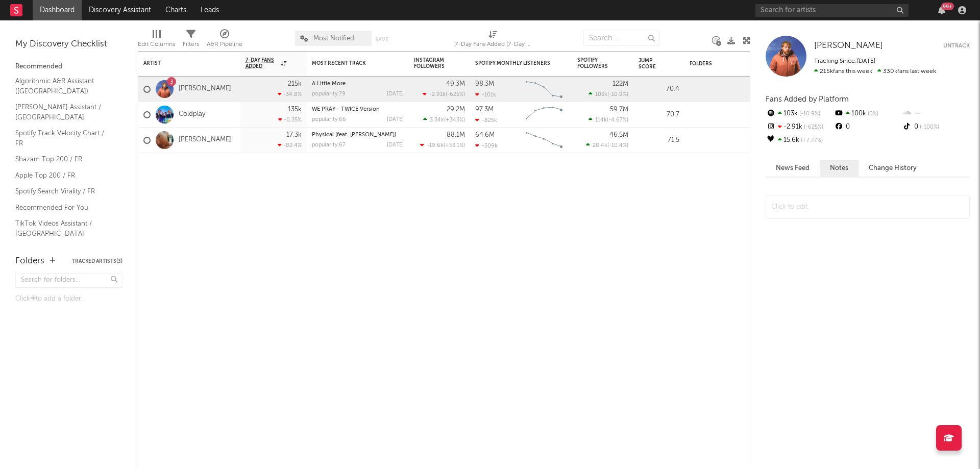 The width and height of the screenshot is (980, 469). What do you see at coordinates (484, 109) in the screenshot?
I see `div: 97.3M` at bounding box center [484, 109].